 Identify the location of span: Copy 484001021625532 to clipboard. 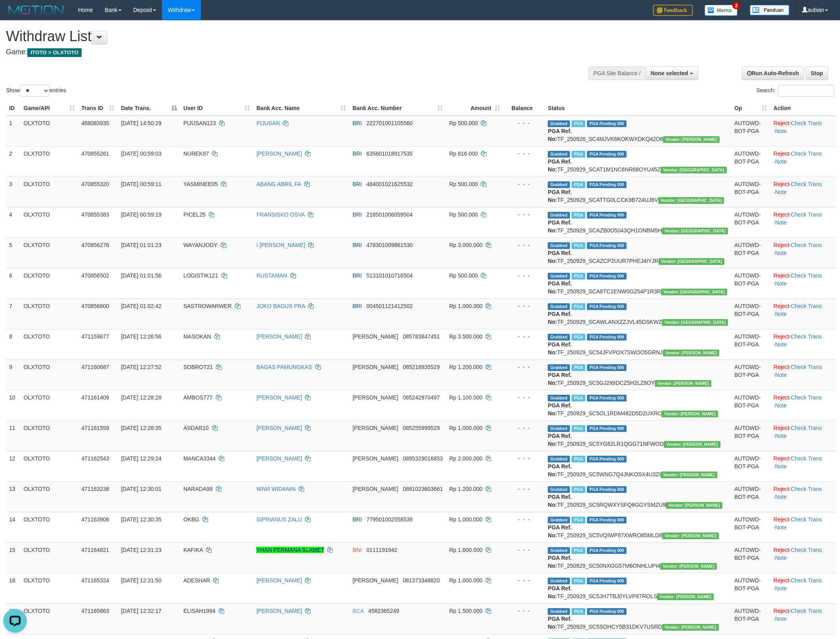
(389, 185).